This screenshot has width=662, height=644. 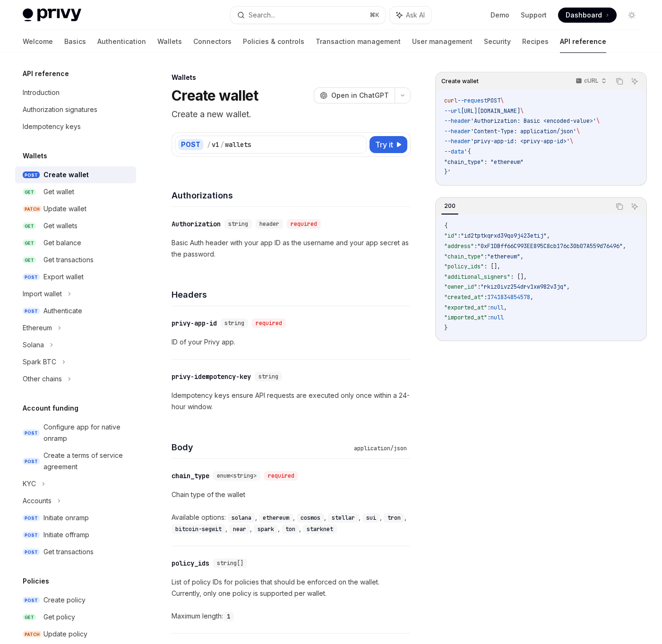 What do you see at coordinates (199, 529) in the screenshot?
I see `code: bitcoin-segwit` at bounding box center [199, 529].